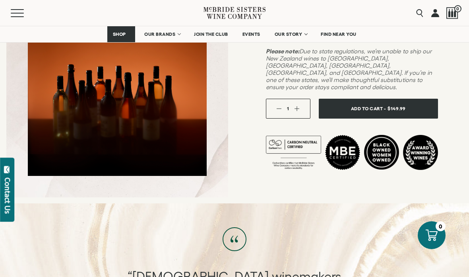 The image size is (469, 277). What do you see at coordinates (119, 34) in the screenshot?
I see `span: SHOP` at bounding box center [119, 34].